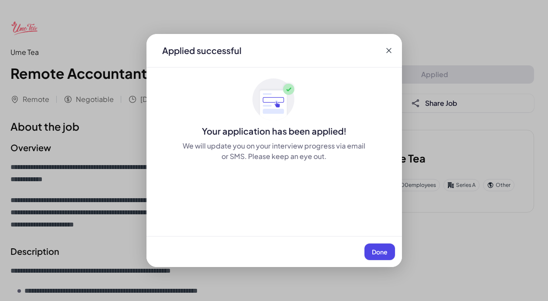 Image resolution: width=548 pixels, height=301 pixels. Describe the element at coordinates (380, 252) in the screenshot. I see `button: Done` at that location.